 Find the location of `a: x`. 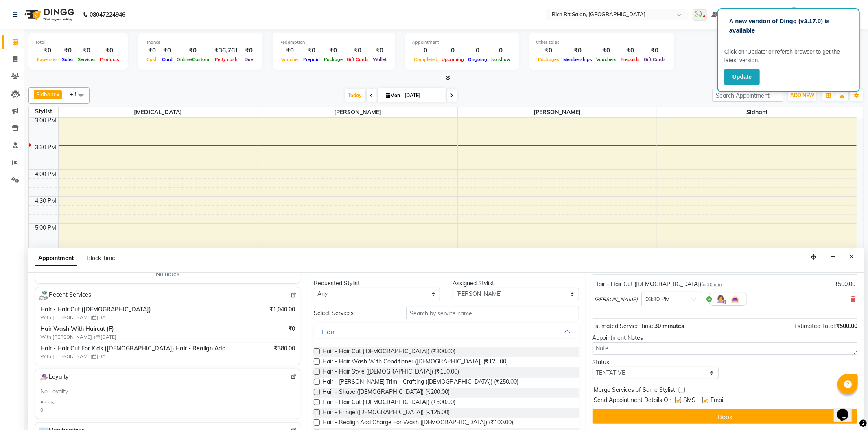

a: x is located at coordinates (58, 94).